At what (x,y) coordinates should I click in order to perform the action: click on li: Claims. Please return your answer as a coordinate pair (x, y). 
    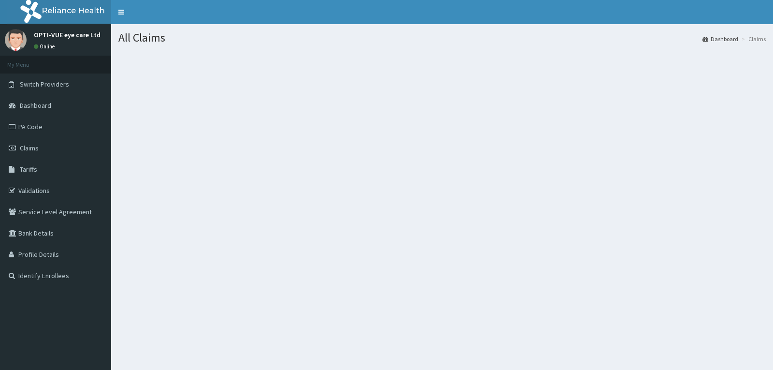
    Looking at the image, I should click on (752, 39).